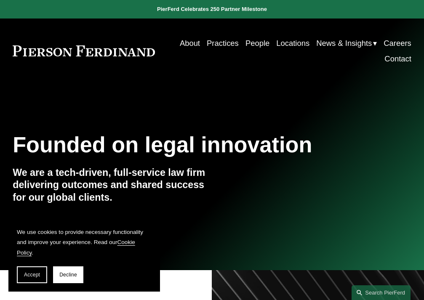 The width and height of the screenshot is (424, 300). I want to click on h1: Founded on legal innovation, so click(178, 145).